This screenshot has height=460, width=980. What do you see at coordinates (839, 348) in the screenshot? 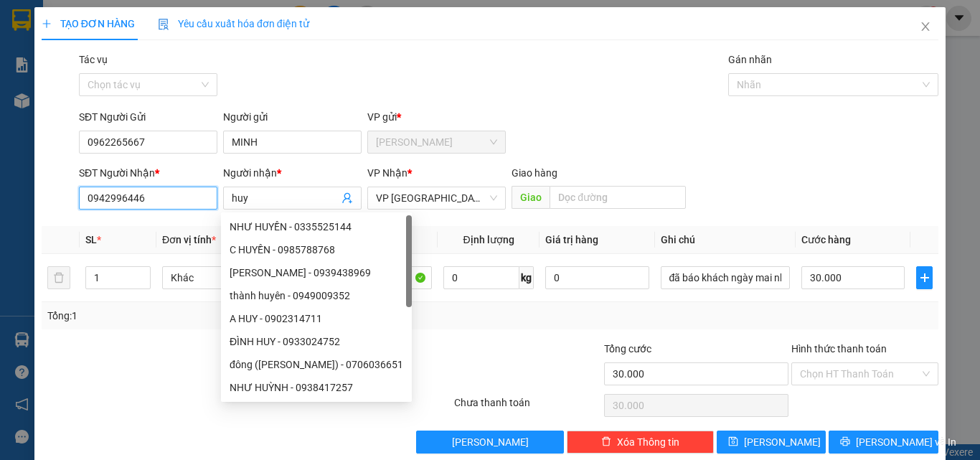
I see `label: Hình thức thanh toán` at bounding box center [839, 348].